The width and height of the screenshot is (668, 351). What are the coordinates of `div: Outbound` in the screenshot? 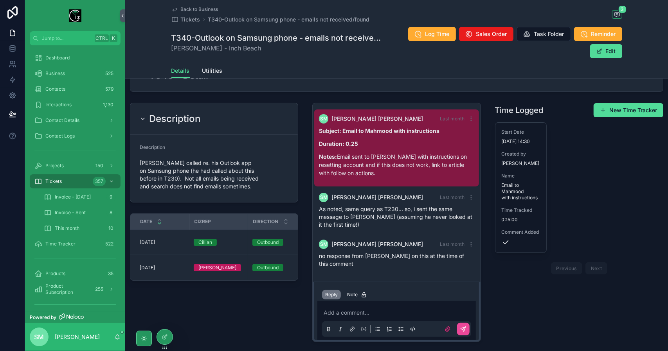 It's located at (268, 268).